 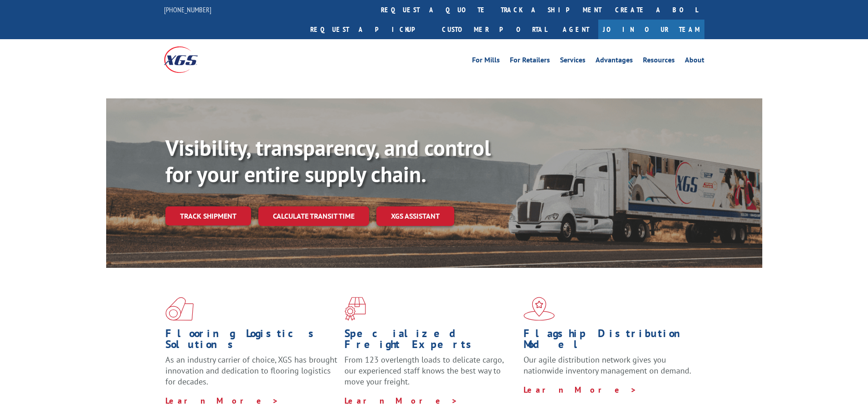 What do you see at coordinates (313, 216) in the screenshot?
I see `a: Calculate transit time` at bounding box center [313, 216].